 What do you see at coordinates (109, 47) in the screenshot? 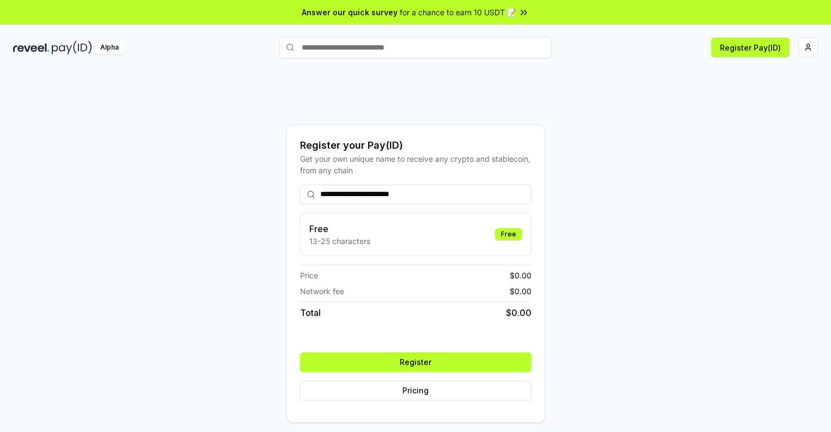
I see `div: Alpha` at bounding box center [109, 47].